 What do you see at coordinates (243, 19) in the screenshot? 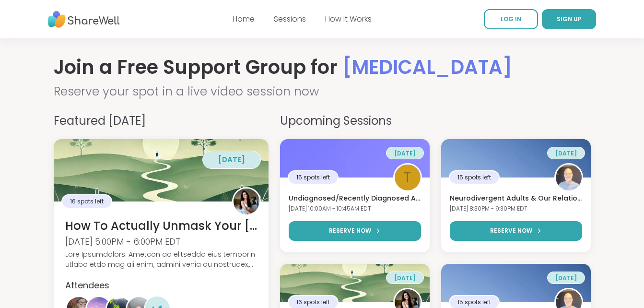
I see `a: Home` at bounding box center [243, 19].